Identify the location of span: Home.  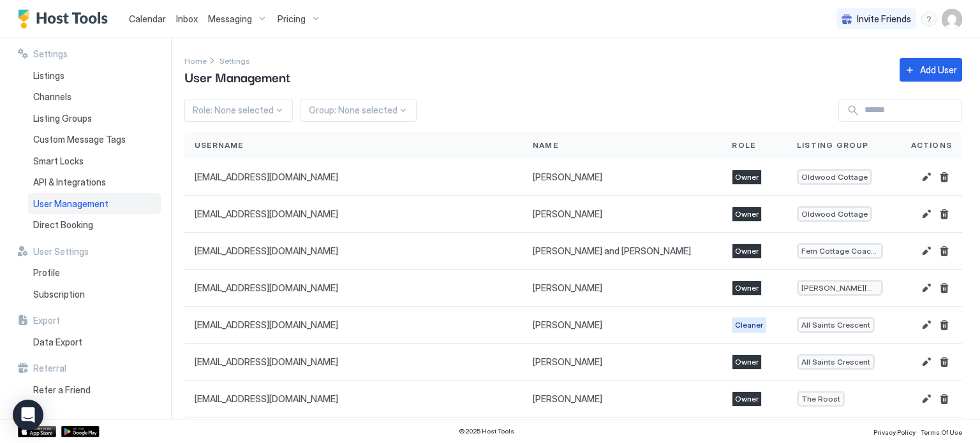
(195, 61).